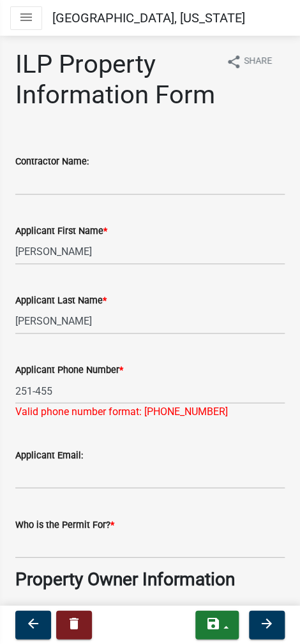 The height and width of the screenshot is (644, 300). What do you see at coordinates (26, 18) in the screenshot?
I see `button: menu` at bounding box center [26, 18].